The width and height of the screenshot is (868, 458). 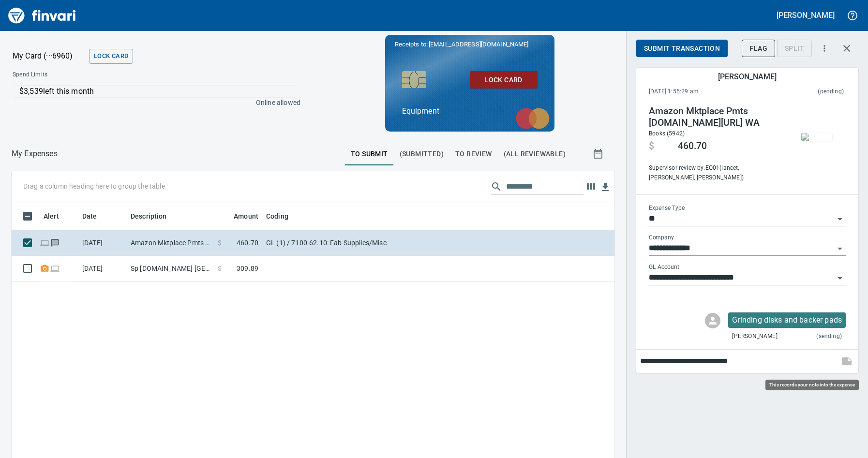 I want to click on span: (All Reviewable), so click(x=535, y=154).